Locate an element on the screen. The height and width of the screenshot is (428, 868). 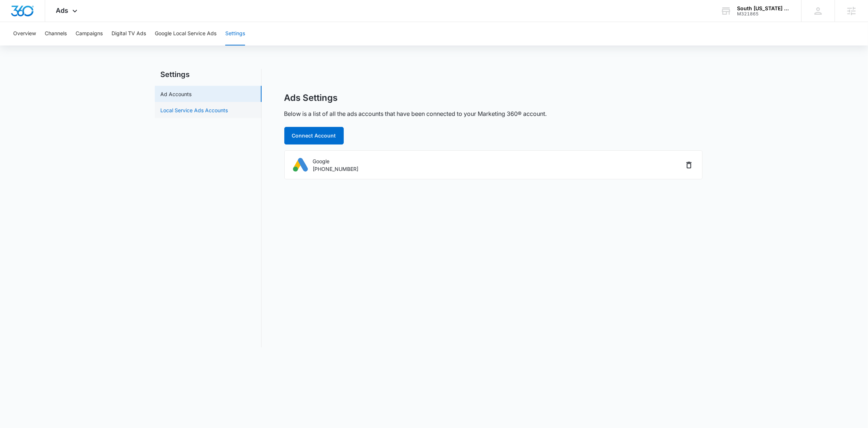
button: Campaigns is located at coordinates (89, 34).